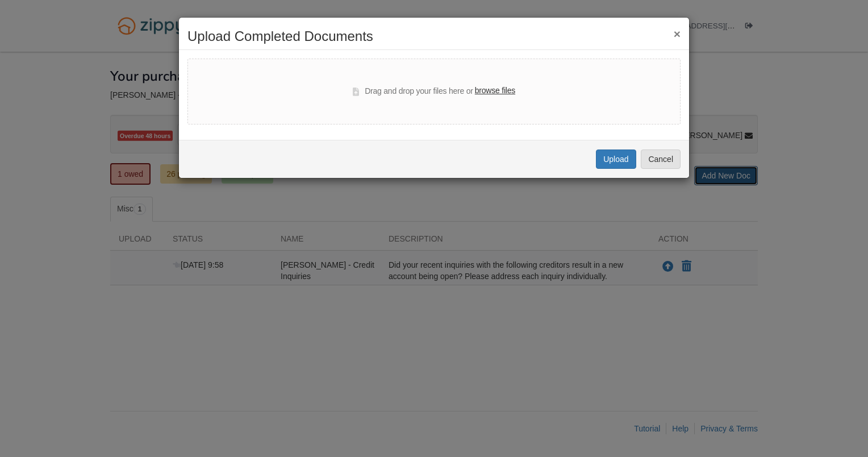 The height and width of the screenshot is (457, 868). Describe the element at coordinates (661, 159) in the screenshot. I see `button: Cancel` at that location.